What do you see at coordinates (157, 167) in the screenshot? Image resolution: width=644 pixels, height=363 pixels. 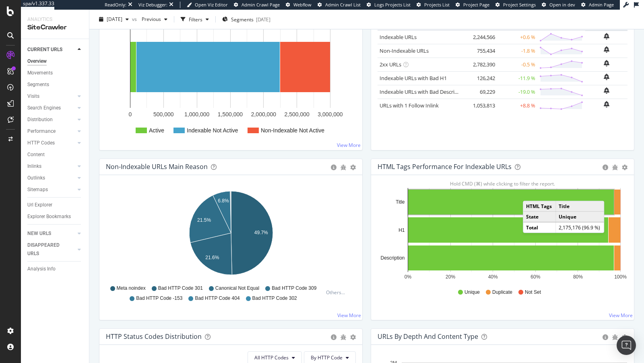 I see `div: Non-Indexable URLs Main Reason` at bounding box center [157, 167].